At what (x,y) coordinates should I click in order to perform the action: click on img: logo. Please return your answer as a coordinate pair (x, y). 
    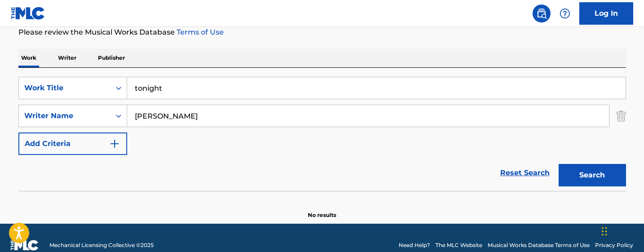
    Looking at the image, I should click on (25, 245).